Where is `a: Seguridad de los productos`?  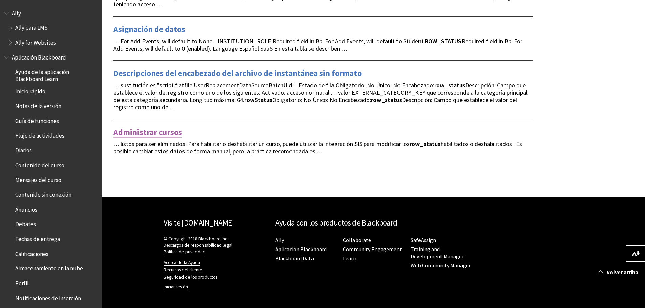 a: Seguridad de los productos is located at coordinates (190, 278).